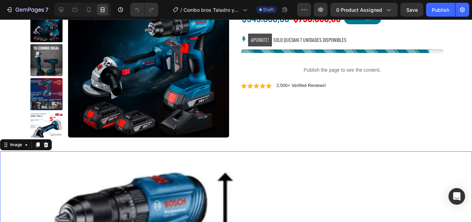 The height and width of the screenshot is (222, 472). Describe the element at coordinates (297, 20) in the screenshot. I see `p: SOLO QUEDAN 7 UNIDADES DISPONIBLES` at that location.